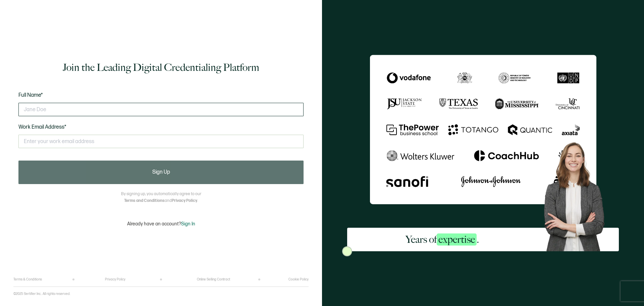 The width and height of the screenshot is (644, 306). What do you see at coordinates (42, 127) in the screenshot?
I see `span: Work Email Address*` at bounding box center [42, 127].